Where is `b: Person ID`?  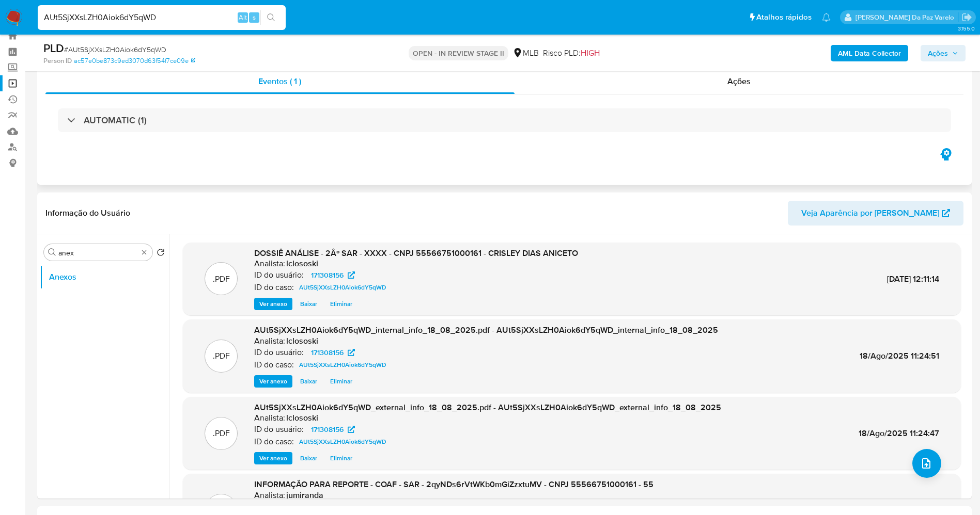
b: Person ID is located at coordinates (57, 61).